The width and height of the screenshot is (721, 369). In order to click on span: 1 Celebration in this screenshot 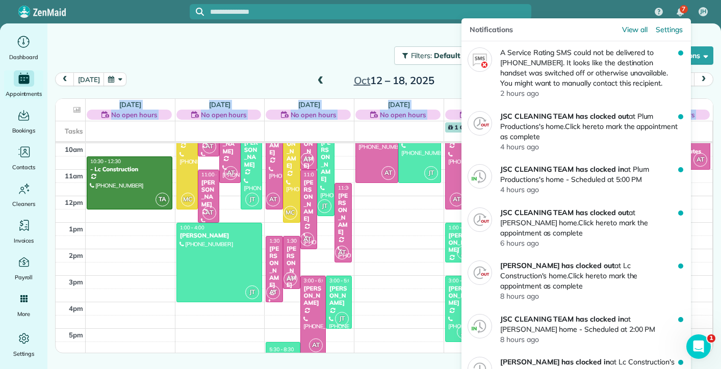, I will do `click(470, 127)`.